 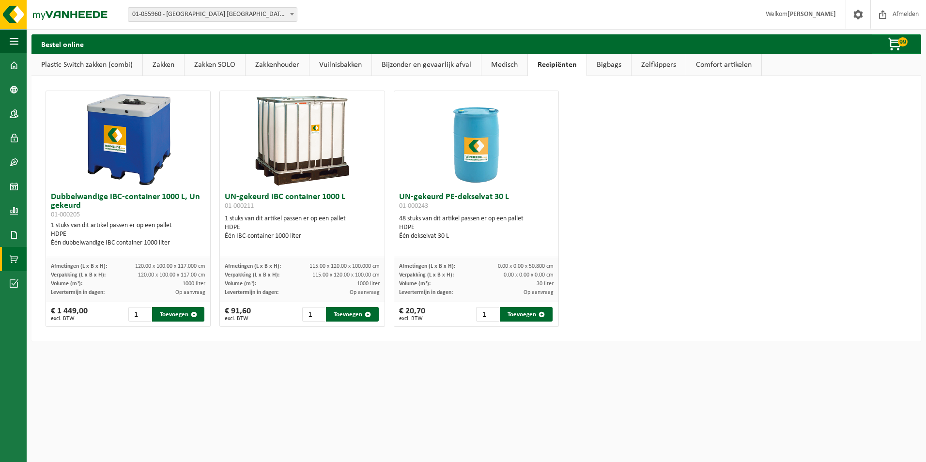 I want to click on h2: Bestel online, so click(x=62, y=44).